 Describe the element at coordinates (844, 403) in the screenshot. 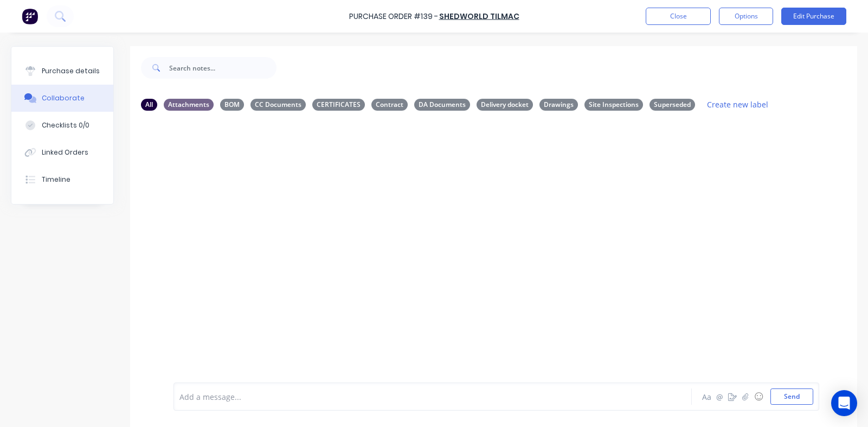

I see `div: Open Intercom Messenger` at that location.